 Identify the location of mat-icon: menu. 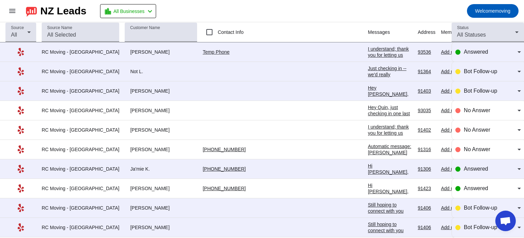
(12, 11).